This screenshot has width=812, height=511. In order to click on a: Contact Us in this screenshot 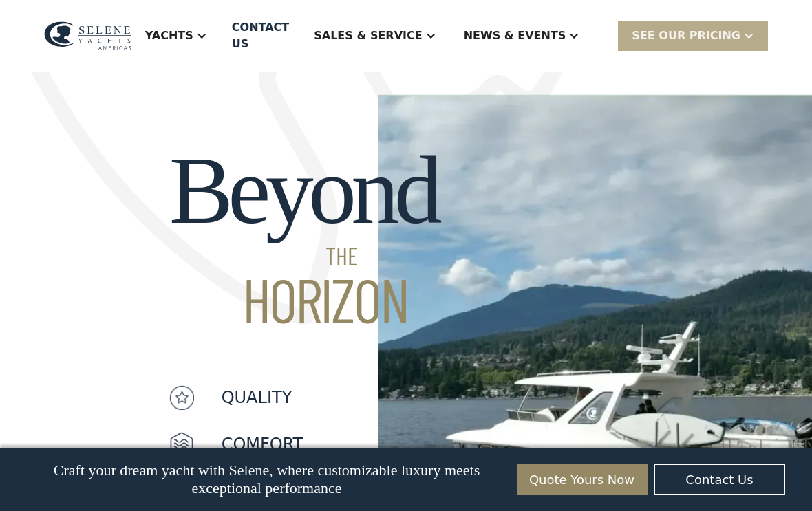, I will do `click(720, 479)`.